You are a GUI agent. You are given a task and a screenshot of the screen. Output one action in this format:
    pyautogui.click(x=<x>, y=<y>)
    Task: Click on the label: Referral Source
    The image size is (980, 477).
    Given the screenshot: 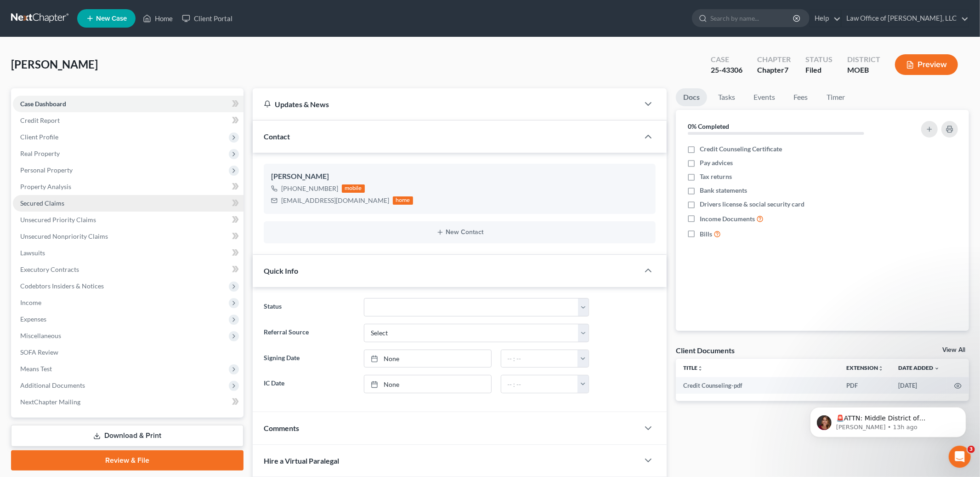 What is the action you would take?
    pyautogui.click(x=310, y=333)
    